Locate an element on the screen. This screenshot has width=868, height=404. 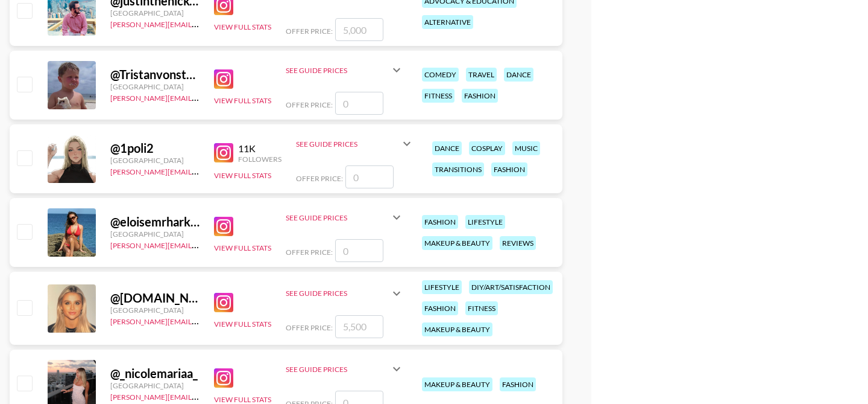
div: 11K is located at coordinates (260, 148).